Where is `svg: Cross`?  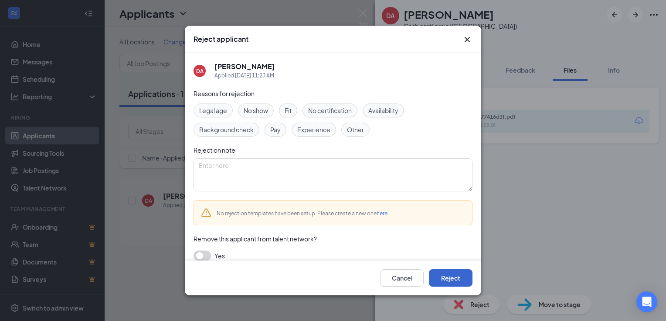 svg: Cross is located at coordinates (467, 40).